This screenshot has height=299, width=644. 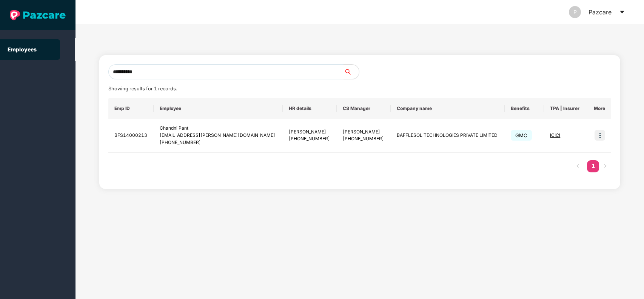 What do you see at coordinates (521, 135) in the screenshot?
I see `span: GMC` at bounding box center [521, 135].